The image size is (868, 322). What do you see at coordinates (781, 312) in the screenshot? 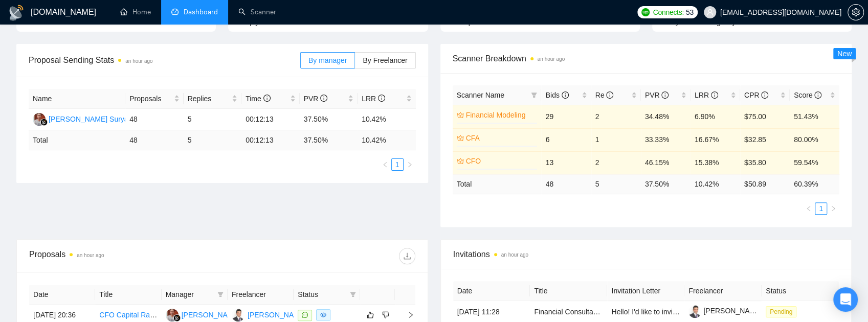
I see `span: Pending` at bounding box center [781, 312].